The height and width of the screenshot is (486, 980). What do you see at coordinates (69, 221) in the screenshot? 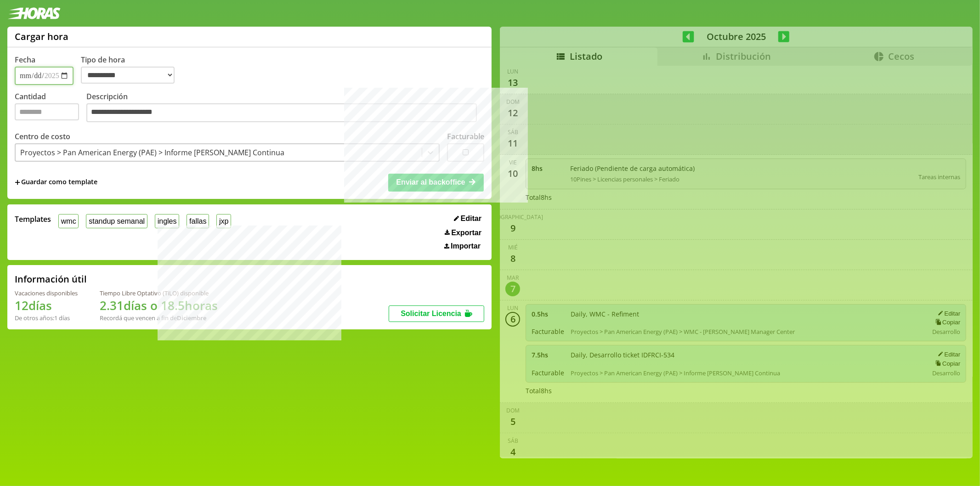
I see `button: wmc` at bounding box center [69, 221].